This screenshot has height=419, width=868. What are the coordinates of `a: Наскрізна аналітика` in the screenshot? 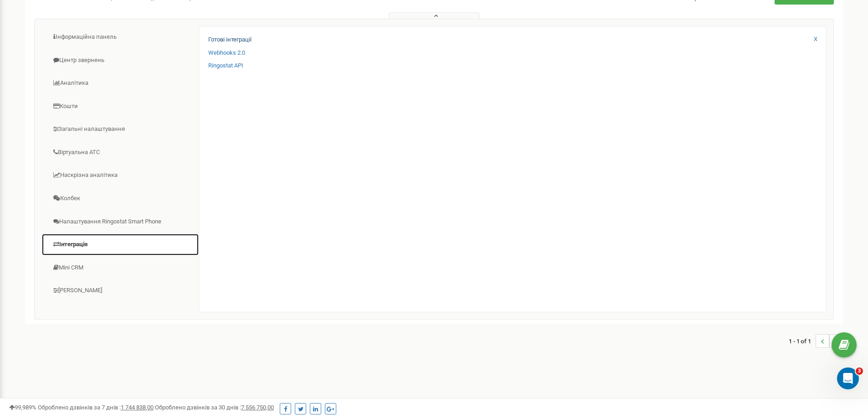 It's located at (121, 175).